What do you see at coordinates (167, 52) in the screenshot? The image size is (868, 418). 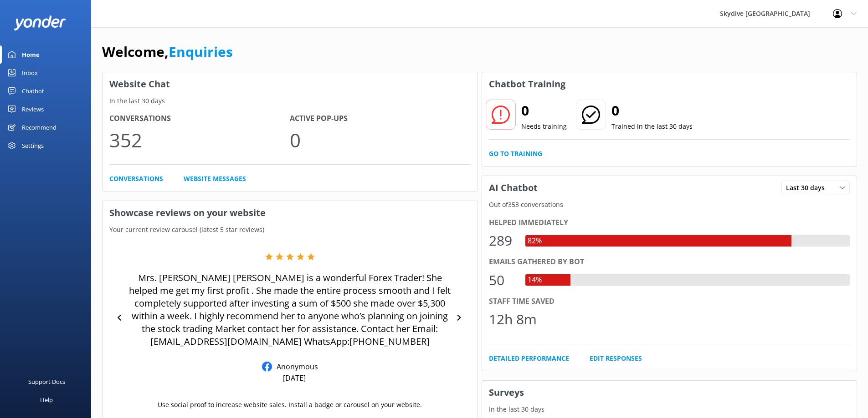 I see `h1: Welcome,` at bounding box center [167, 52].